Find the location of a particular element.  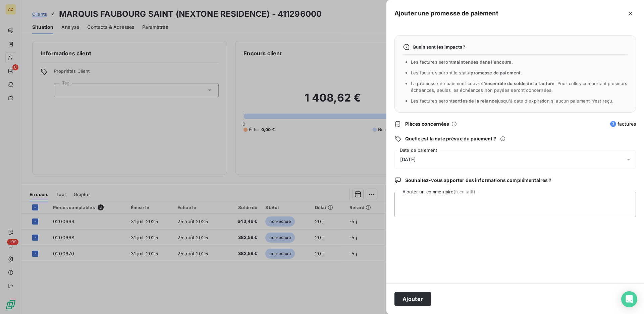

h5: Ajouter une promesse de paiement is located at coordinates (446, 13).